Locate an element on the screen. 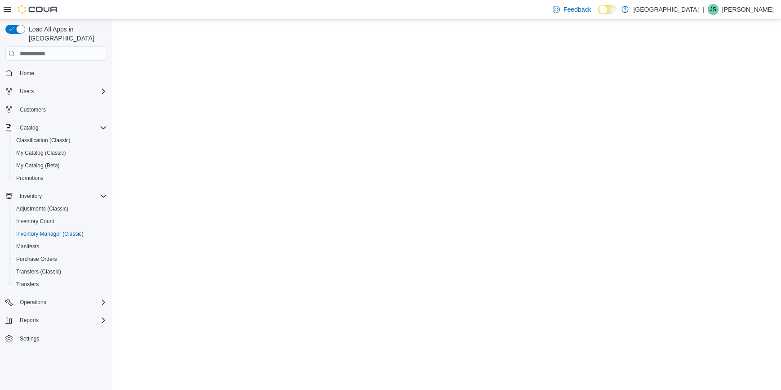 The width and height of the screenshot is (781, 390). a: Settings is located at coordinates (29, 338).